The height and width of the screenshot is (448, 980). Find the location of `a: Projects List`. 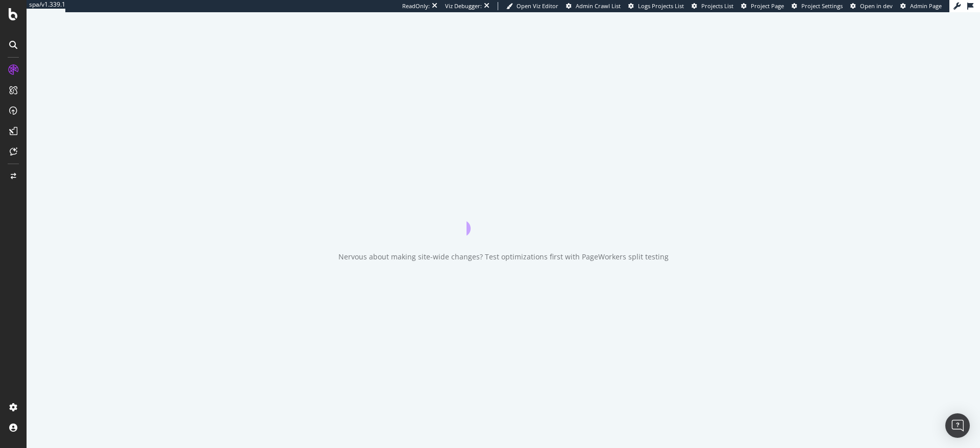

a: Projects List is located at coordinates (712, 6).